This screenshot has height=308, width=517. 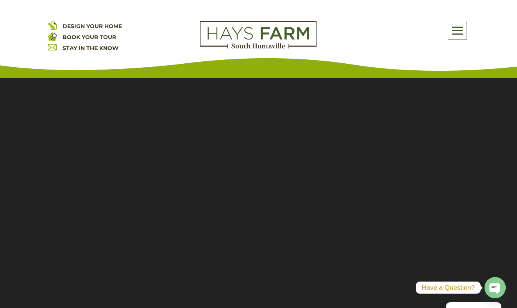 What do you see at coordinates (258, 35) in the screenshot?
I see `img: Logo` at bounding box center [258, 35].